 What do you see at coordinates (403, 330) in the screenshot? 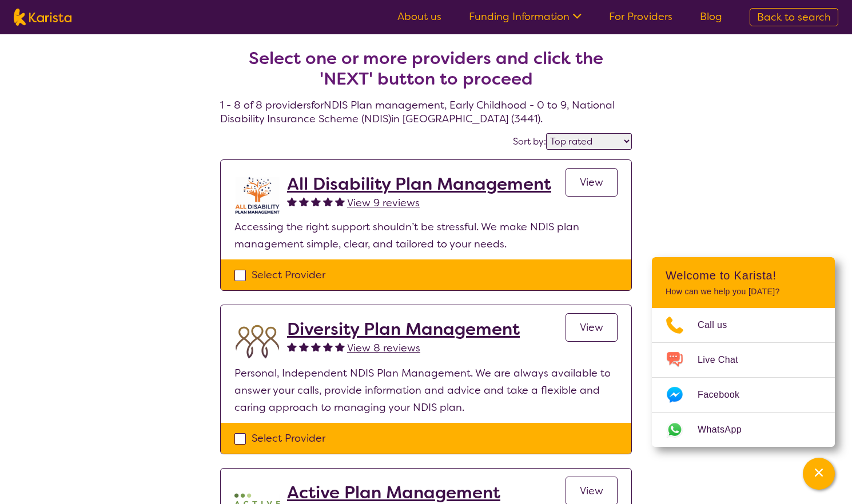
I see `h2: Diversity Plan Management` at bounding box center [403, 330].